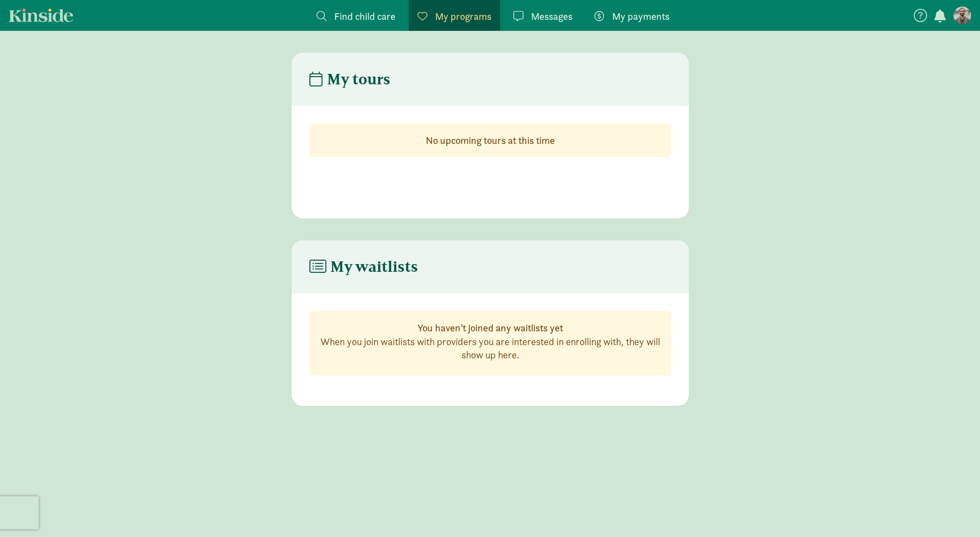  I want to click on span: My payments, so click(640, 16).